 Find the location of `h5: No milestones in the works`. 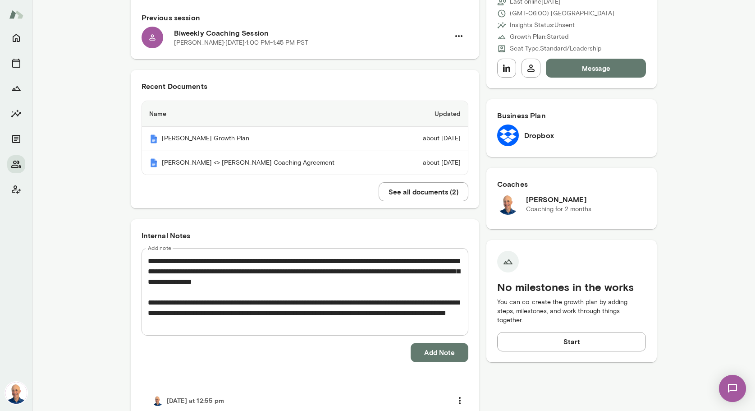

h5: No milestones in the works is located at coordinates (572, 287).